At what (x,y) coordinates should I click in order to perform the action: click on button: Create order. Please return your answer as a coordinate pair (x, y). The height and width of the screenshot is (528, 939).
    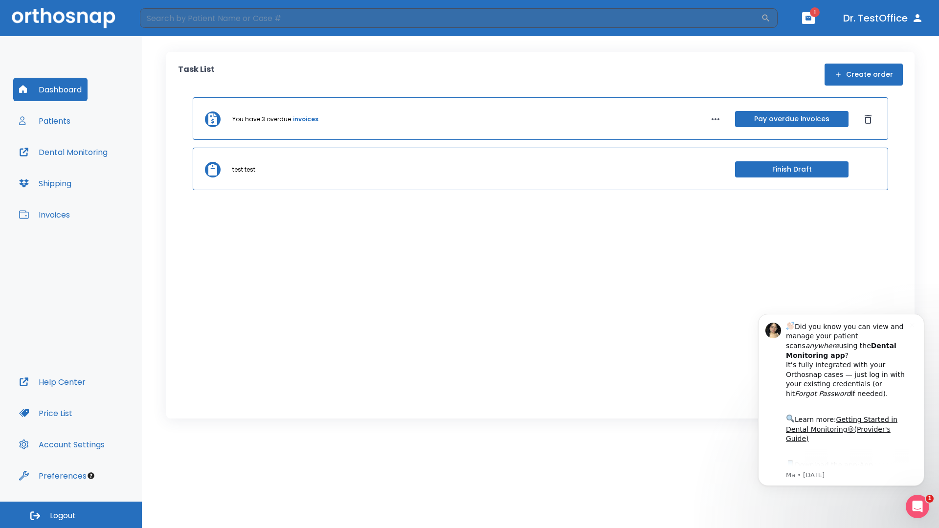
    Looking at the image, I should click on (864, 74).